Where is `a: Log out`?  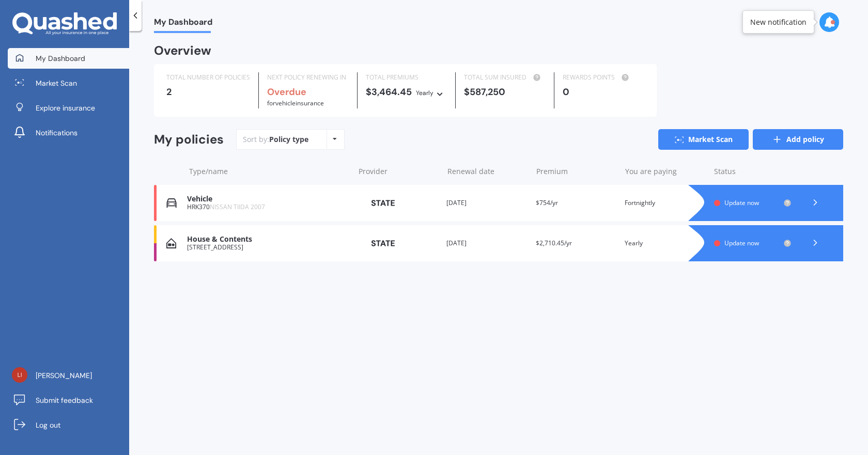
a: Log out is located at coordinates (68, 425).